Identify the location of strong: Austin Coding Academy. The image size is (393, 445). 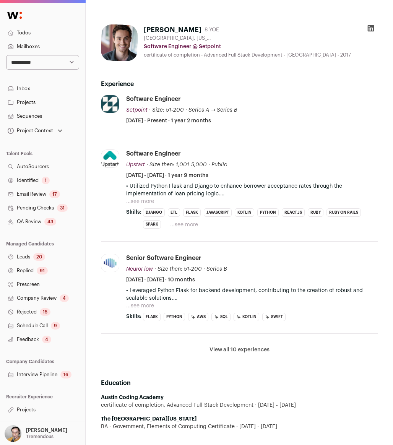
(132, 398).